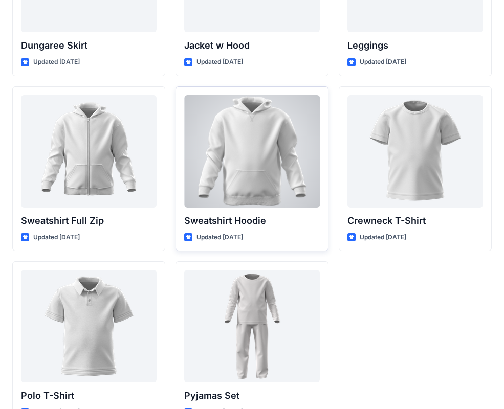 Image resolution: width=504 pixels, height=409 pixels. What do you see at coordinates (252, 326) in the screenshot?
I see `a: Pyjamas Set` at bounding box center [252, 326].